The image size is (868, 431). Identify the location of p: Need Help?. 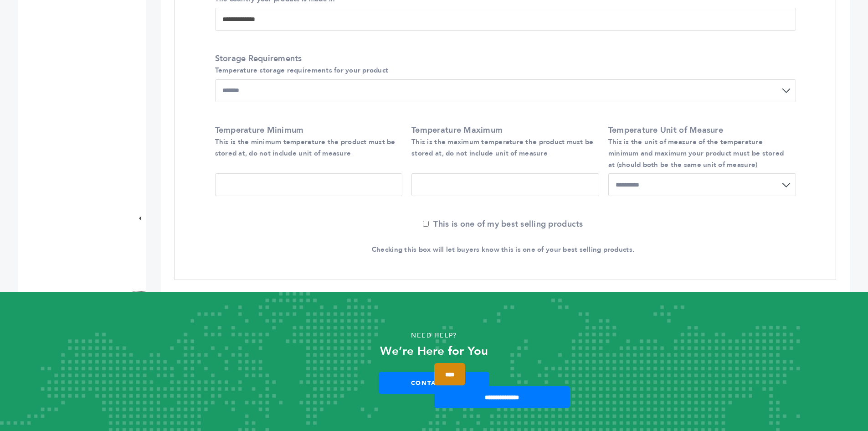
(434, 335).